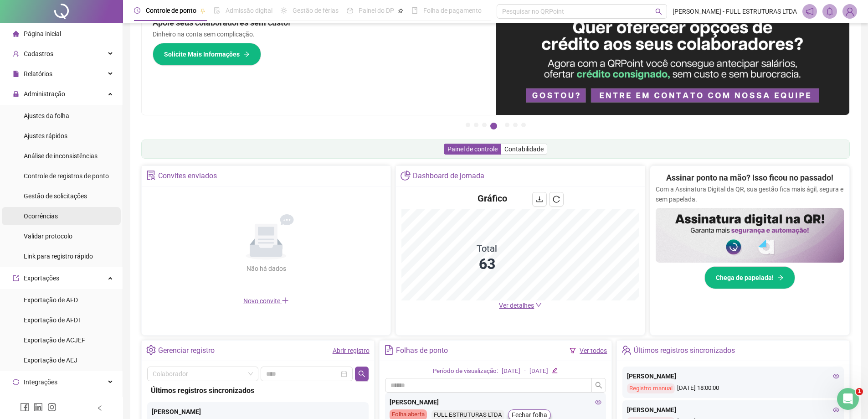  Describe the element at coordinates (452, 10) in the screenshot. I see `span: Folha de pagamento` at that location.